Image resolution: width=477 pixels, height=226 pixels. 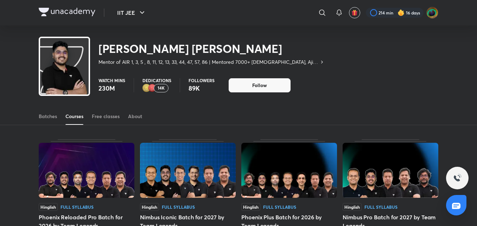 I want to click on p: Dedications, so click(x=157, y=80).